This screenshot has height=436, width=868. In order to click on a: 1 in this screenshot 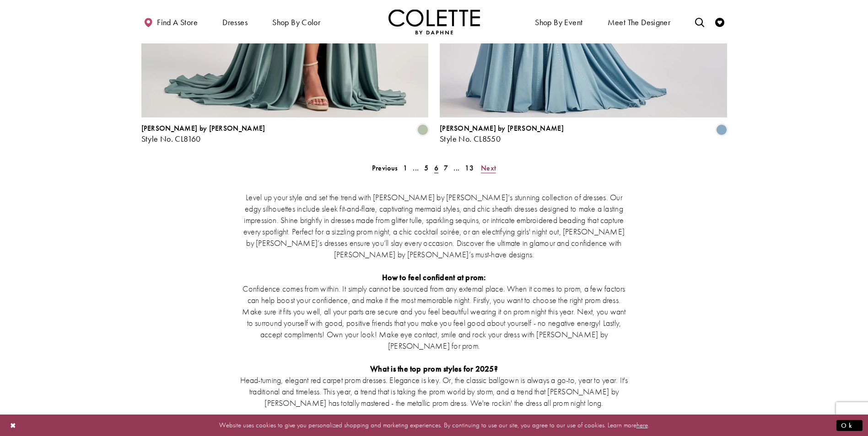, I will do `click(405, 168)`.